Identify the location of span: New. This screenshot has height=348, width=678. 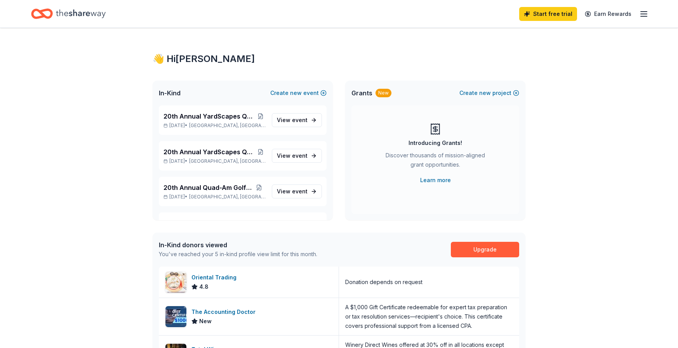
(205, 322).